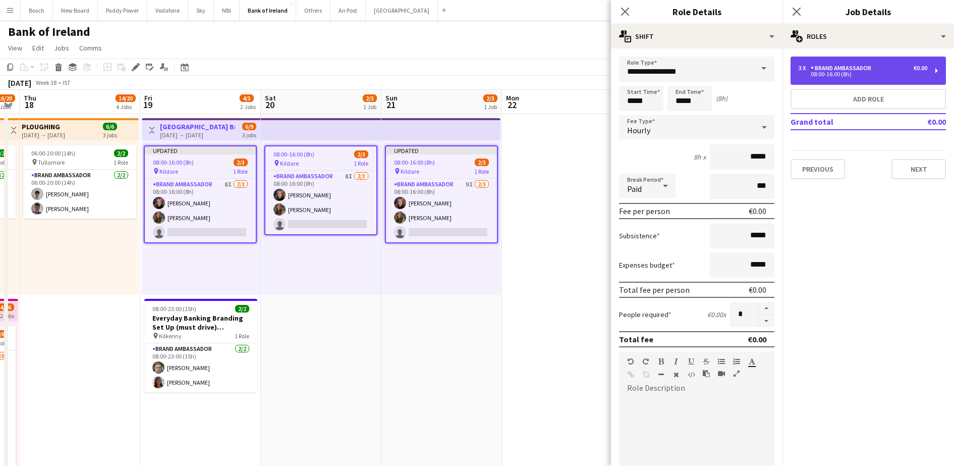  Describe the element at coordinates (201, 323) in the screenshot. I see `h3: Everyday Banking Branding Set Up (must drive) Overnight` at that location.